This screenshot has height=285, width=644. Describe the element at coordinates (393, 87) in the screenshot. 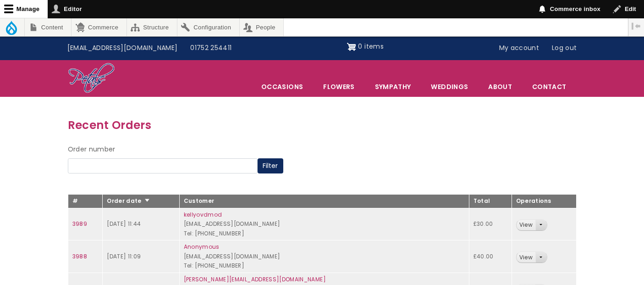

I see `a: Sympathy` at that location.